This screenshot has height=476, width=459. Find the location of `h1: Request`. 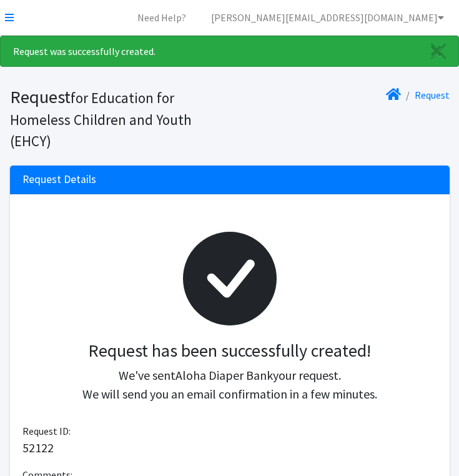

h1: Request is located at coordinates (117, 119).